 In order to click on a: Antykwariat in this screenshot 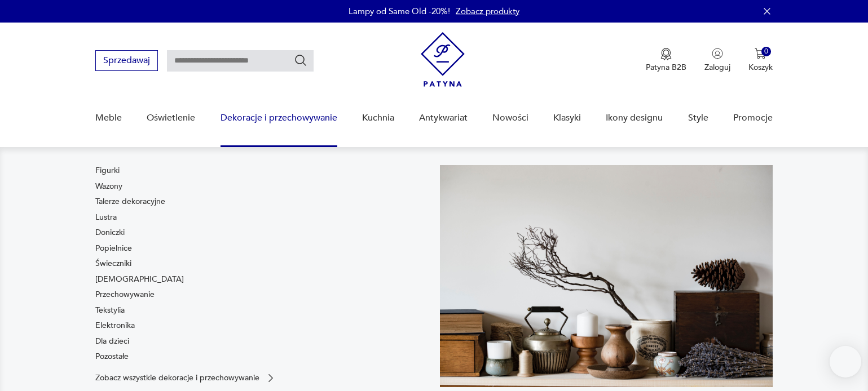, I will do `click(444, 118)`.